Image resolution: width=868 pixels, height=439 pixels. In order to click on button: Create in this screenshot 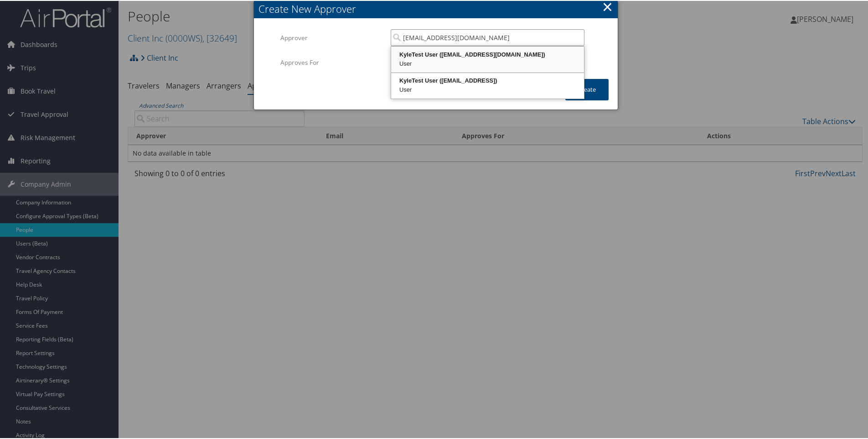, I will do `click(587, 88)`.